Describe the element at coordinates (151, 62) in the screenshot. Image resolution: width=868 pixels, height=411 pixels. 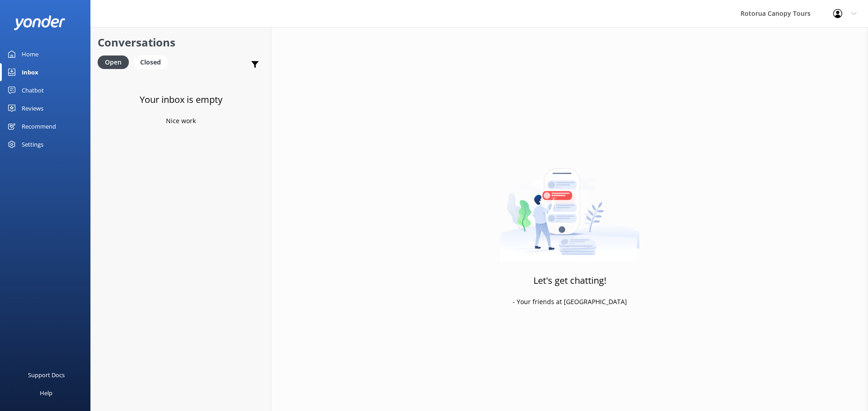
I see `div: Closed` at that location.